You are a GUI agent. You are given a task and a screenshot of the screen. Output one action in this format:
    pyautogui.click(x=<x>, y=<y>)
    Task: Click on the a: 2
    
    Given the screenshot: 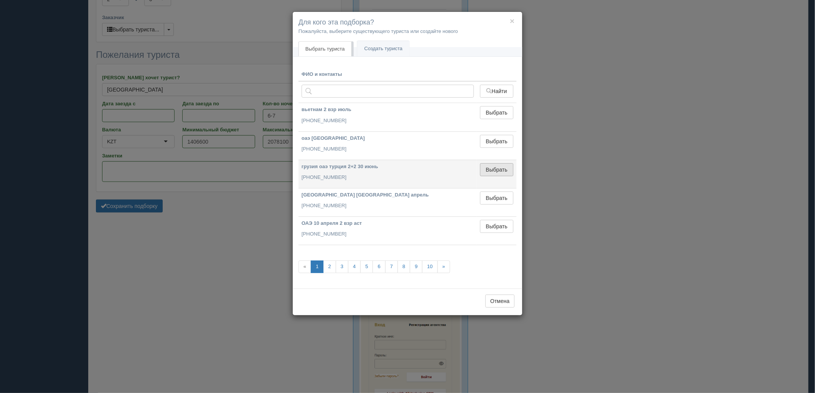 What is the action you would take?
    pyautogui.click(x=329, y=267)
    